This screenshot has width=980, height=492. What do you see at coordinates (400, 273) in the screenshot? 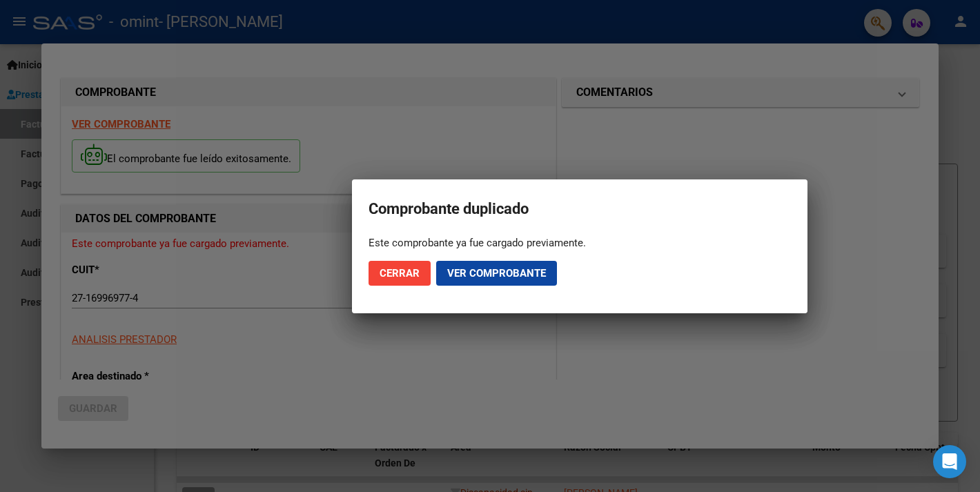
I see `button: Cerrar` at bounding box center [400, 273].